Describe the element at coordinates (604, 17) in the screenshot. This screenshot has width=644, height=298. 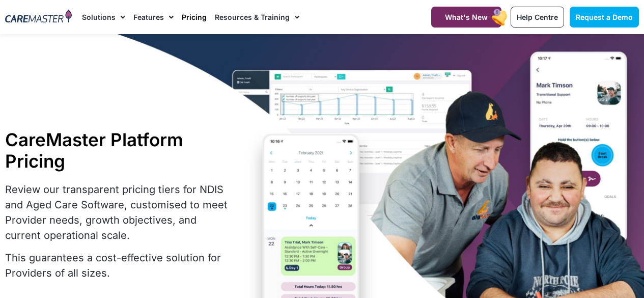
I see `a: Request a Demo` at that location.